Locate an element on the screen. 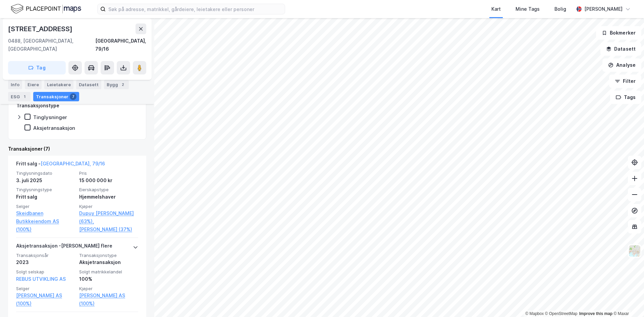  button: Tag is located at coordinates (37, 68).